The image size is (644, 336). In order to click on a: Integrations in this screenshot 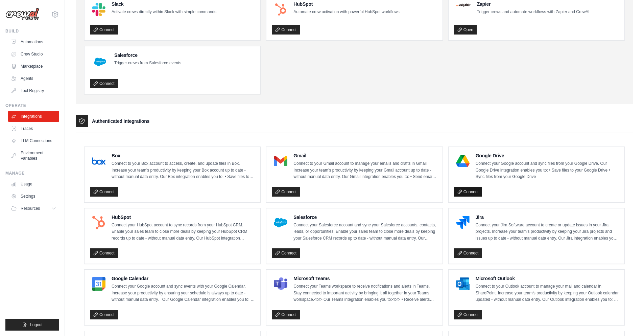, I will do `click(34, 117)`.